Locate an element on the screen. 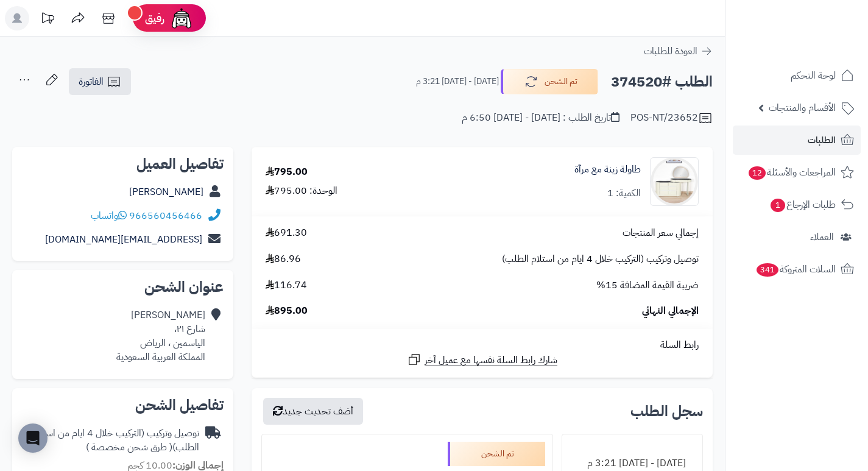  h3: سجل الطلب is located at coordinates (667, 411).